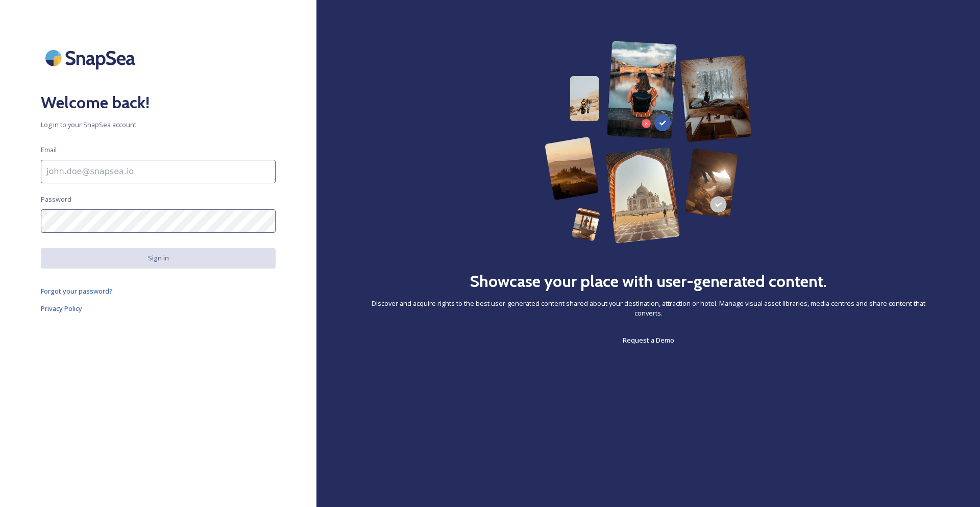 This screenshot has height=507, width=980. I want to click on img: 63b42ca75bacad526042e722_Group%20154-p-800.png, so click(648, 142).